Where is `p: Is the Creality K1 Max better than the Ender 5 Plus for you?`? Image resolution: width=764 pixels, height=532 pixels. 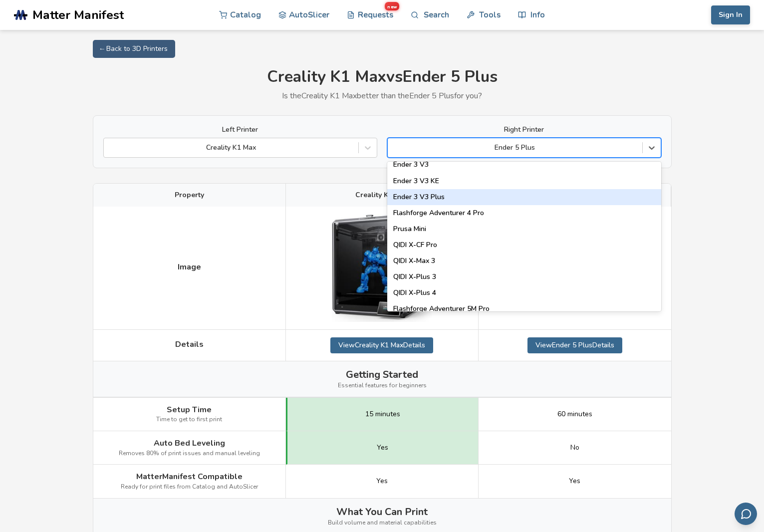
p: Is the Creality K1 Max better than the Ender 5 Plus for you? is located at coordinates (383, 96).